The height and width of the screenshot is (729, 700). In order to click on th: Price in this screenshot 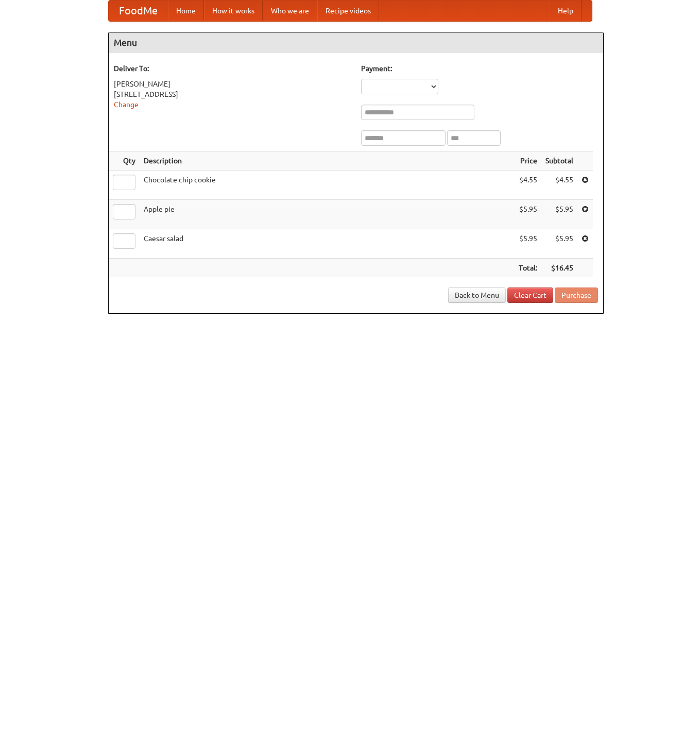, I will do `click(528, 161)`.